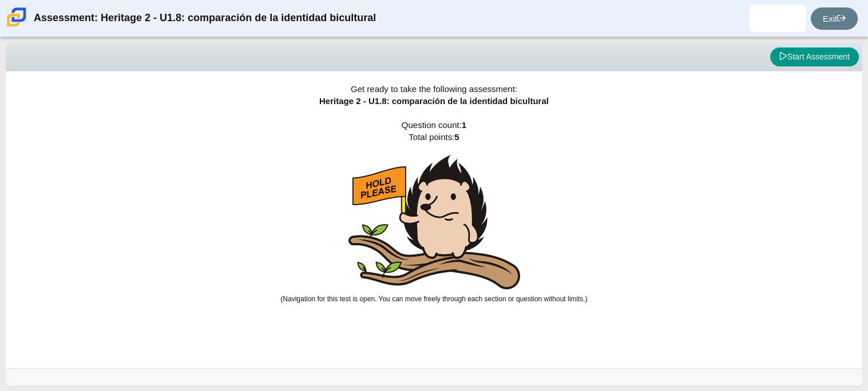  What do you see at coordinates (434, 212) in the screenshot?
I see `span: Question count: Total points:` at bounding box center [434, 212].